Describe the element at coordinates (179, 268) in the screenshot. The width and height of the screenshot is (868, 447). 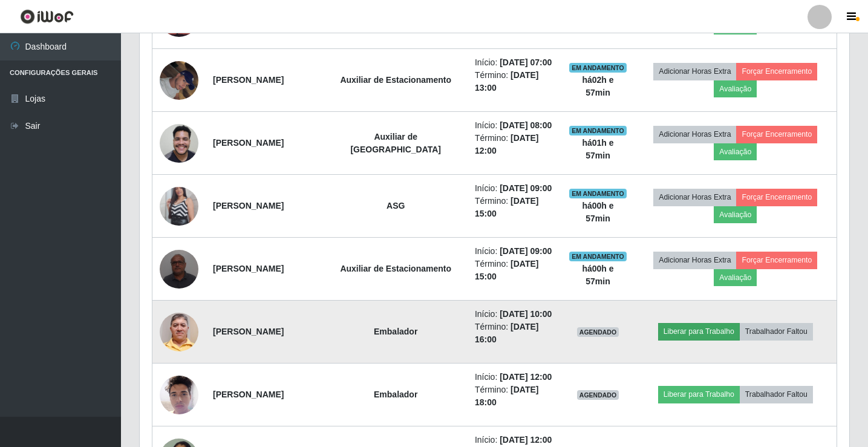
I see `img: 1696633229263.jpeg` at that location.